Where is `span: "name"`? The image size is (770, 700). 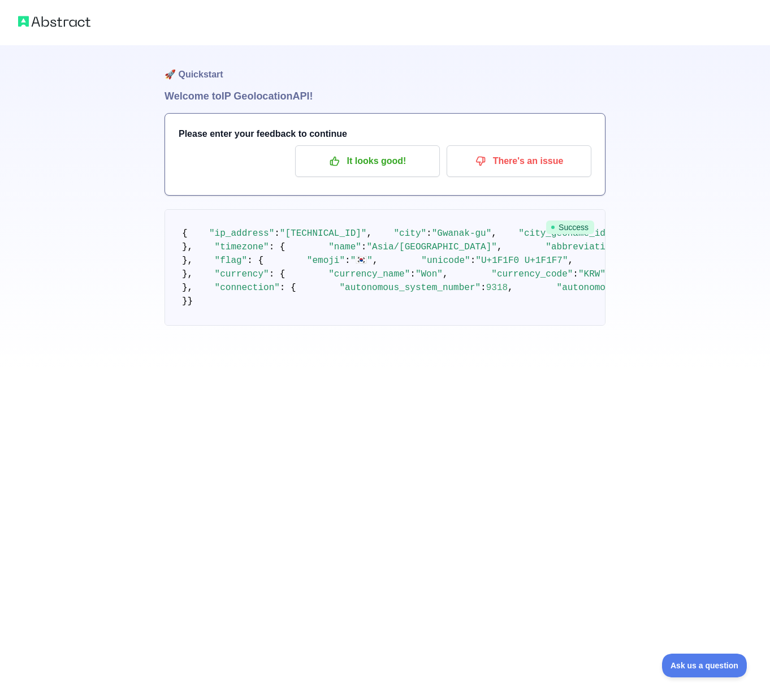 span: "name" is located at coordinates (345, 247).